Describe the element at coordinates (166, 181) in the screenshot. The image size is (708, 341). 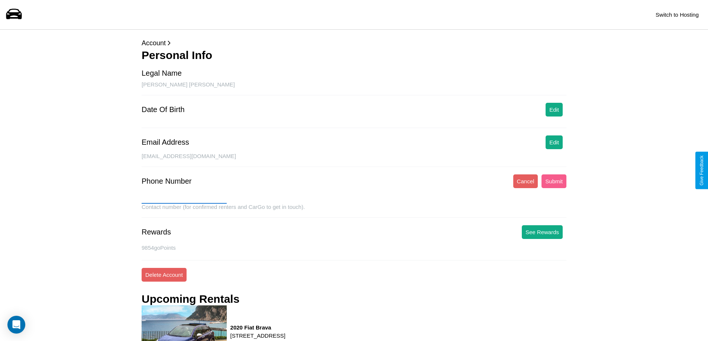
I see `div: Phone Number` at that location.